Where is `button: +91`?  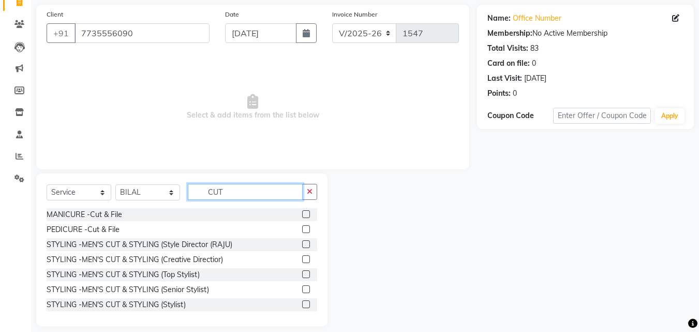
button: +91 is located at coordinates (61, 33).